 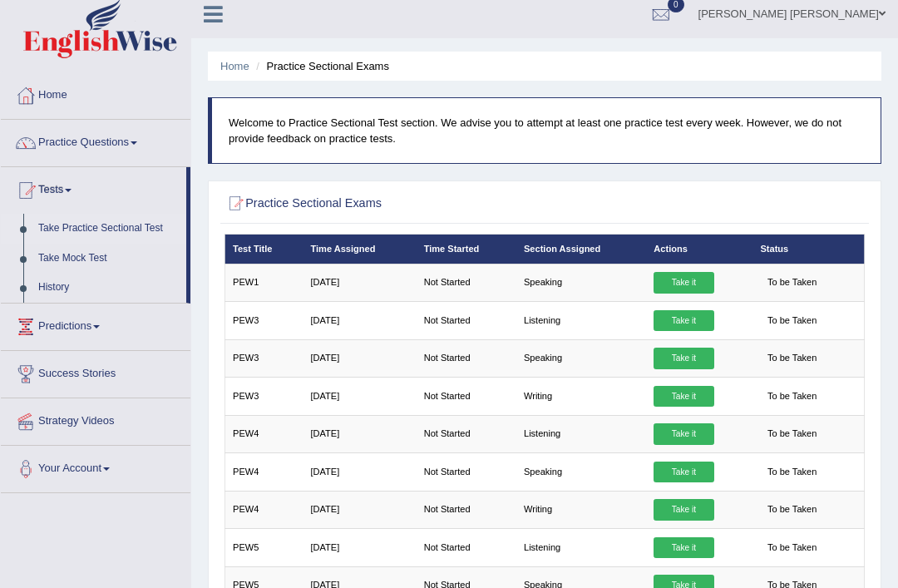 I want to click on th: Section Assigned, so click(x=582, y=249).